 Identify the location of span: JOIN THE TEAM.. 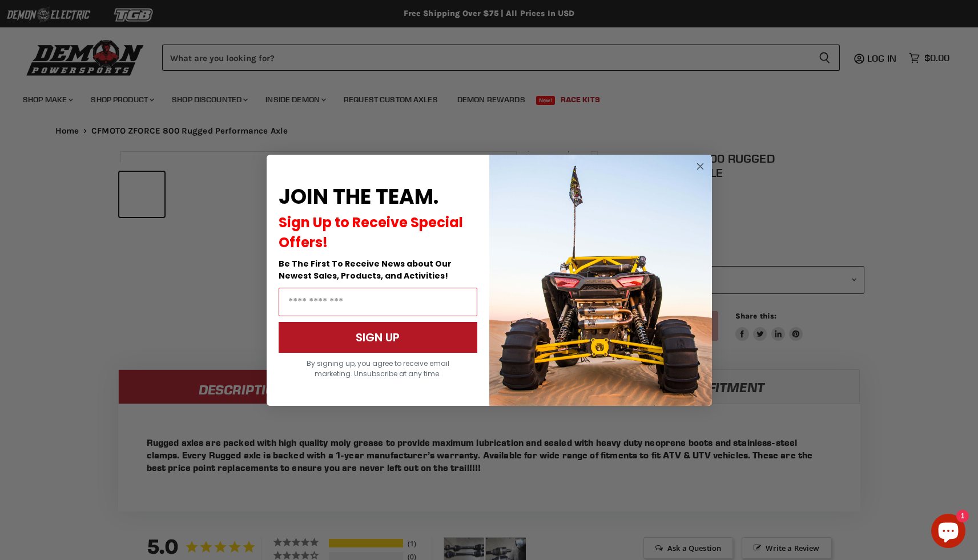
(359, 197).